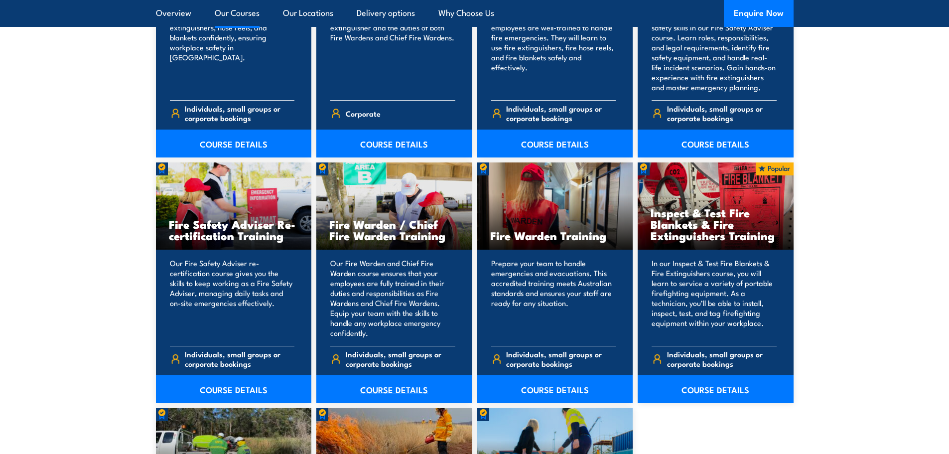 This screenshot has width=949, height=454. Describe the element at coordinates (232, 47) in the screenshot. I see `p: Train your team in essential fire safety. Learn to use fire extinguishers, hose reels, and blanke...` at that location.